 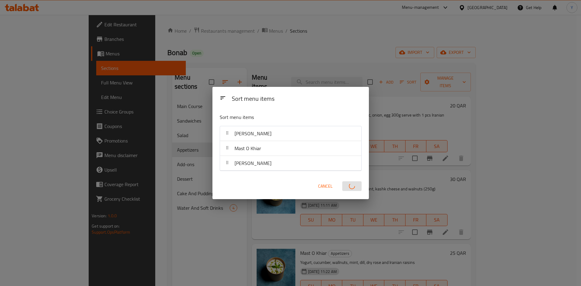 What do you see at coordinates (325, 186) in the screenshot?
I see `span: Cancel` at bounding box center [325, 186].